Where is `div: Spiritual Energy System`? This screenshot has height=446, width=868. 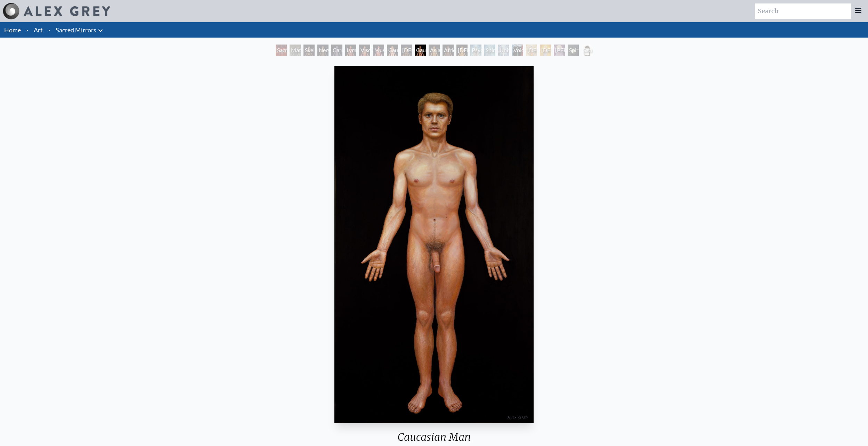
div: Spiritual Energy System is located at coordinates (490, 50).